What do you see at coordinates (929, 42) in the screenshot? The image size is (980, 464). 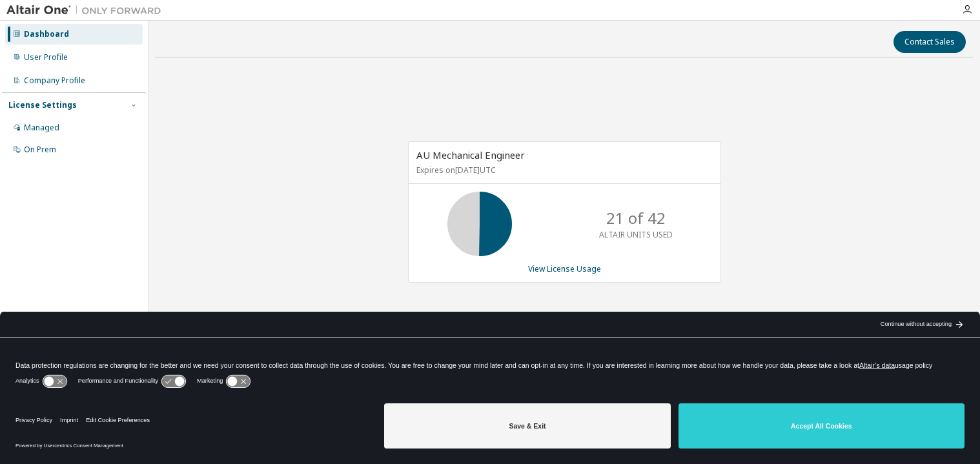 I see `button: Contact Sales` at bounding box center [929, 42].